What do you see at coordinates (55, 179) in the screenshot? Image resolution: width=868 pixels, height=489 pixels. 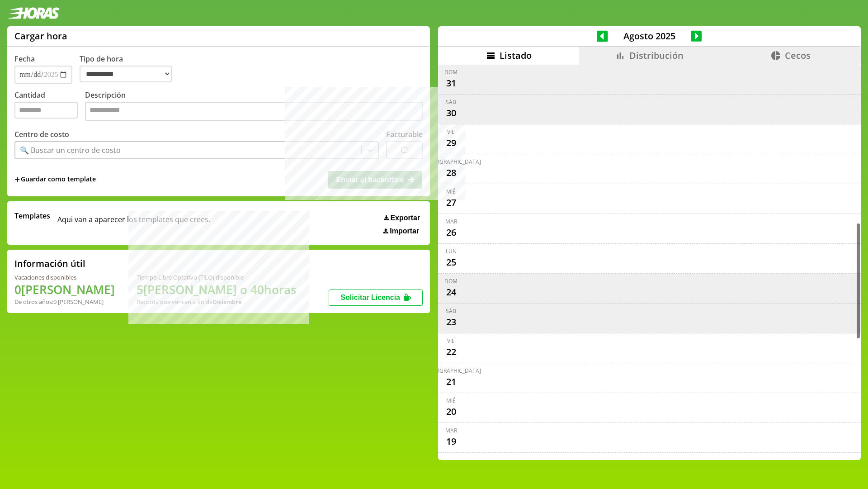 I see `span: +Guardar como template` at bounding box center [55, 179].